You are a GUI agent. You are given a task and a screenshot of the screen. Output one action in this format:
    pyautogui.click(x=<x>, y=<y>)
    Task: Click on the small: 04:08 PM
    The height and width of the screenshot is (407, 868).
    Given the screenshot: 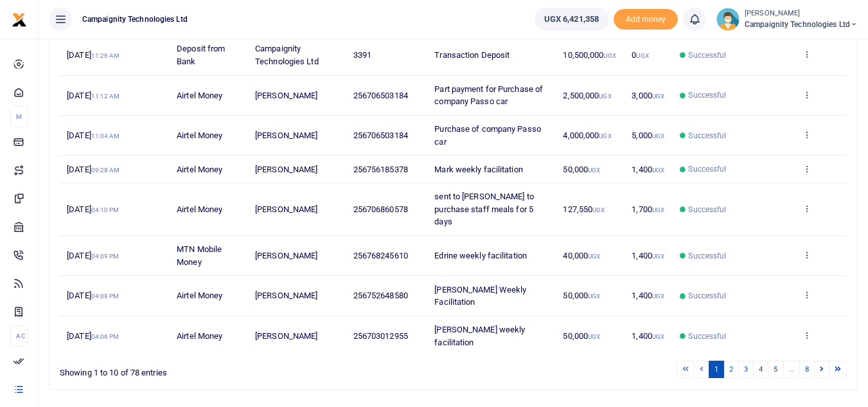 What is the action you would take?
    pyautogui.click(x=105, y=296)
    